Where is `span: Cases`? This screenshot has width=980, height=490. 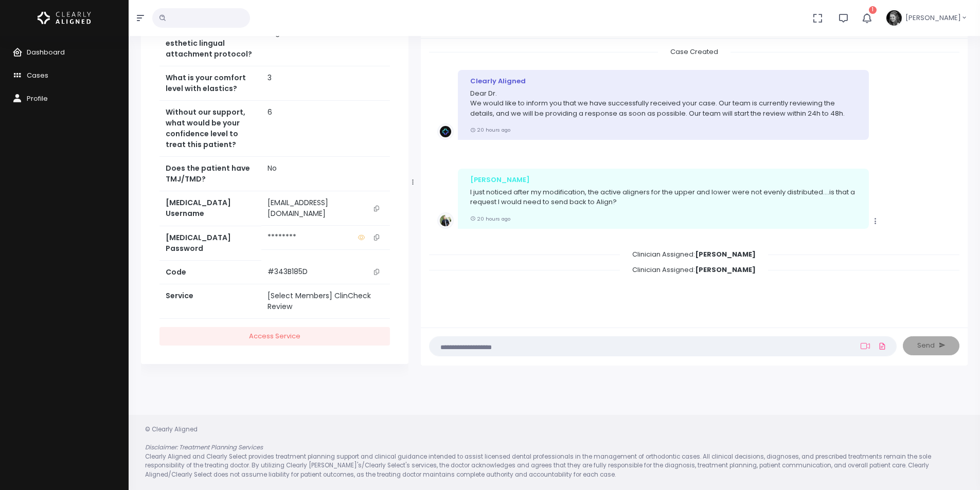
span: Cases is located at coordinates (38, 75).